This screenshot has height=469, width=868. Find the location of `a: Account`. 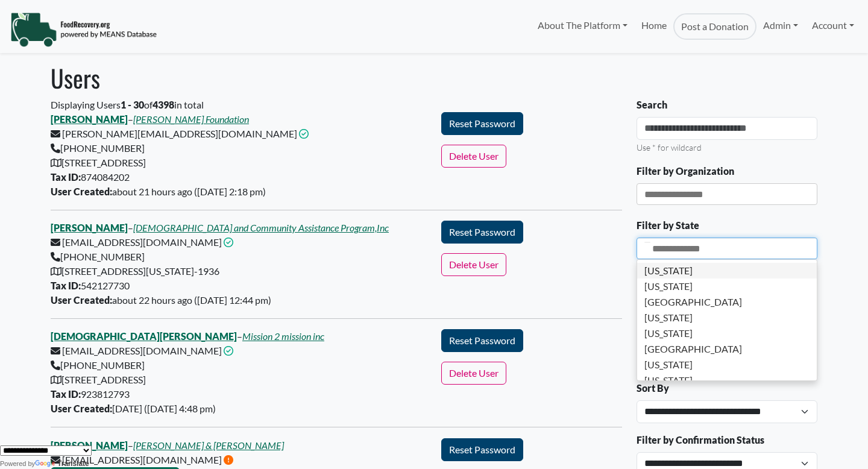

a: Account is located at coordinates (833, 25).